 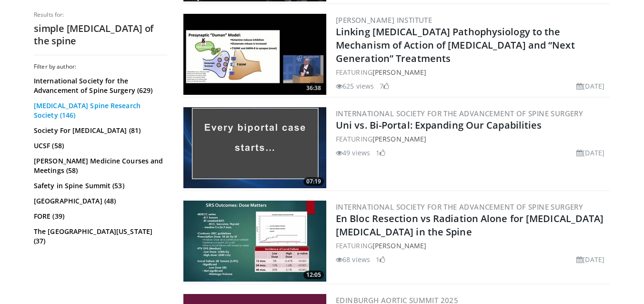 What do you see at coordinates (255, 54) in the screenshot?
I see `img: 53cb298a-5680-4ddc-b648-be32c9374977.300x170_q85_crop-smart_upscale.jpg` at bounding box center [255, 54].